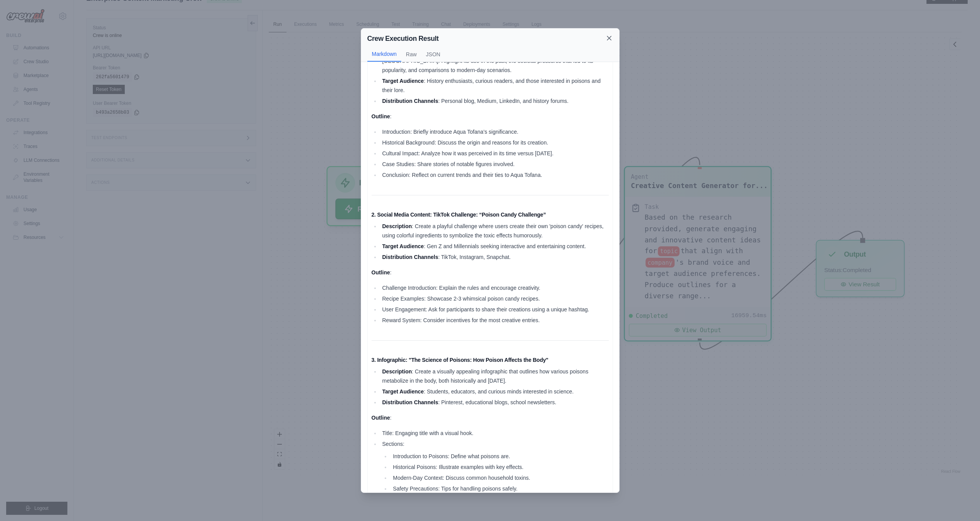 Image resolution: width=980 pixels, height=521 pixels. I want to click on li: Challenge Introduction: Explain the rules and encourage creativity., so click(494, 287).